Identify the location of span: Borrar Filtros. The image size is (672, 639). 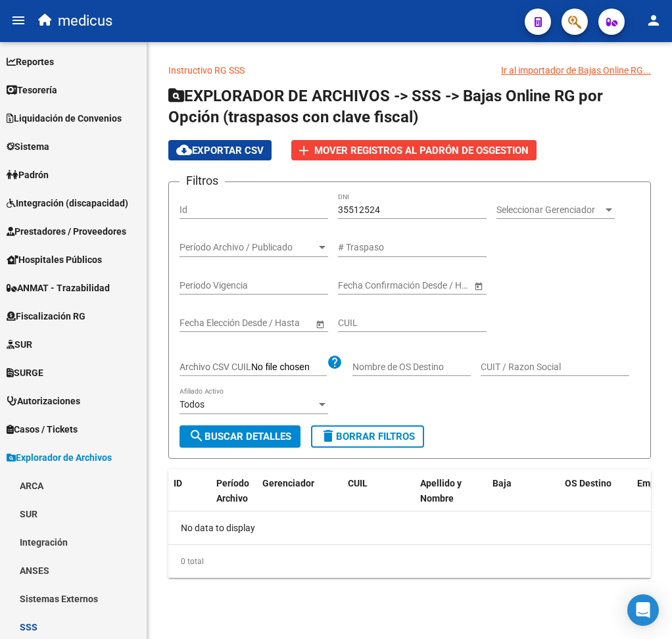
(368, 437).